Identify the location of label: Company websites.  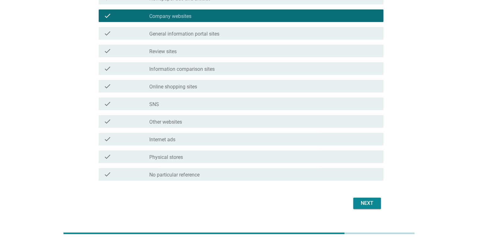
(170, 16).